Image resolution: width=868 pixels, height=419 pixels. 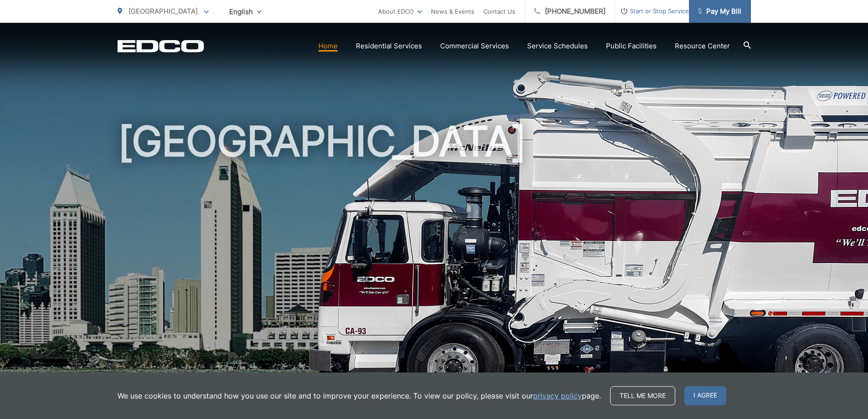 What do you see at coordinates (558, 396) in the screenshot?
I see `a: privacy policy` at bounding box center [558, 396].